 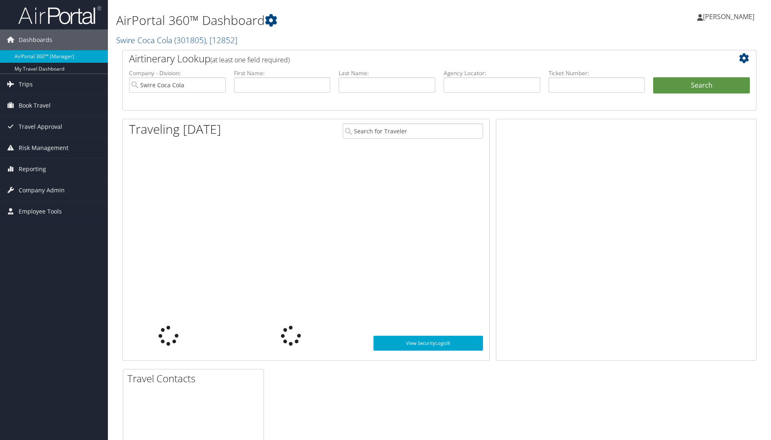 What do you see at coordinates (702, 86) in the screenshot?
I see `button: Search` at bounding box center [702, 86].